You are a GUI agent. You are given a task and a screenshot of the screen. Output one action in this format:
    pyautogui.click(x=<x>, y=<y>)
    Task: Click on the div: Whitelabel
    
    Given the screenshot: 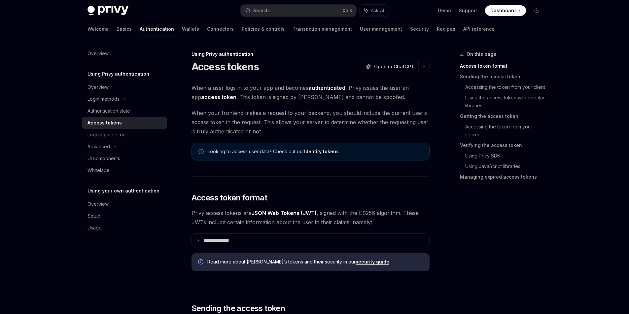 What is the action you would take?
    pyautogui.click(x=99, y=170)
    